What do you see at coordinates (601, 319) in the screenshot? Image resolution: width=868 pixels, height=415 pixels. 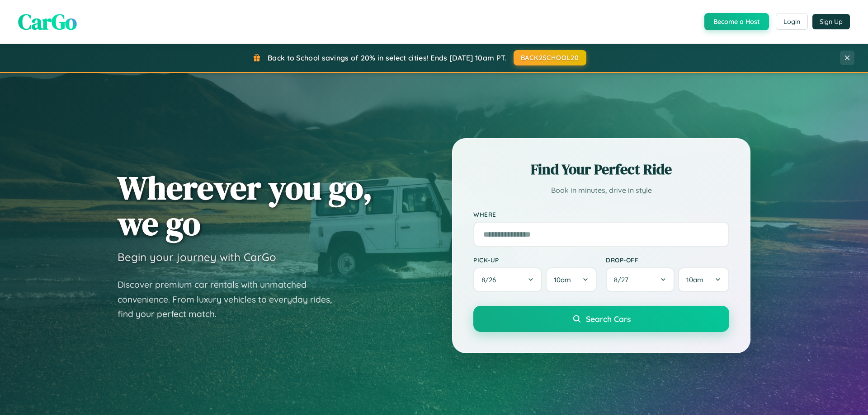 I see `button: Search Cars` at bounding box center [601, 319].